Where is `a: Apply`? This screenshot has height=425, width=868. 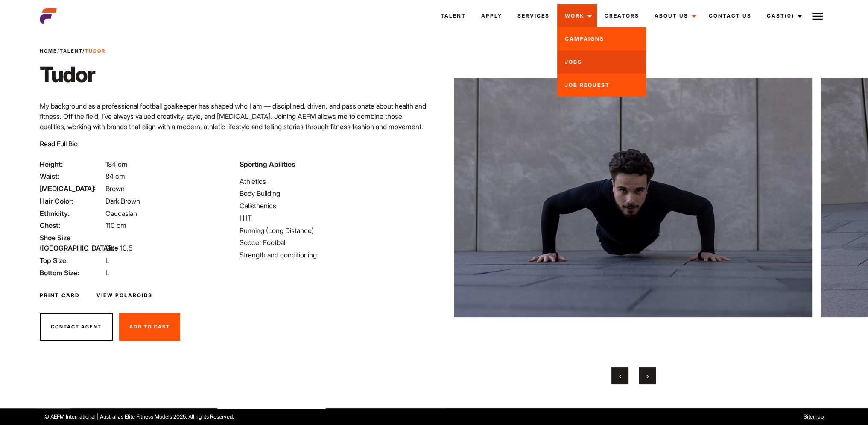 a: Apply is located at coordinates (491, 15).